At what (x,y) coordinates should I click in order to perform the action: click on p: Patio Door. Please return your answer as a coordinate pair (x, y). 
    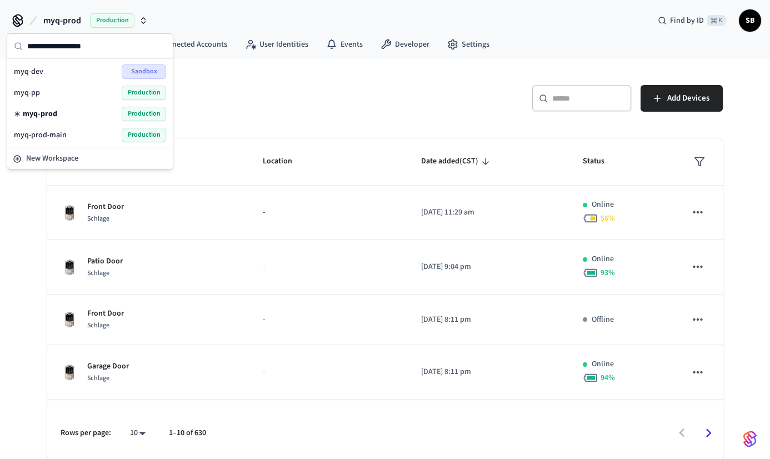
    Looking at the image, I should click on (105, 261).